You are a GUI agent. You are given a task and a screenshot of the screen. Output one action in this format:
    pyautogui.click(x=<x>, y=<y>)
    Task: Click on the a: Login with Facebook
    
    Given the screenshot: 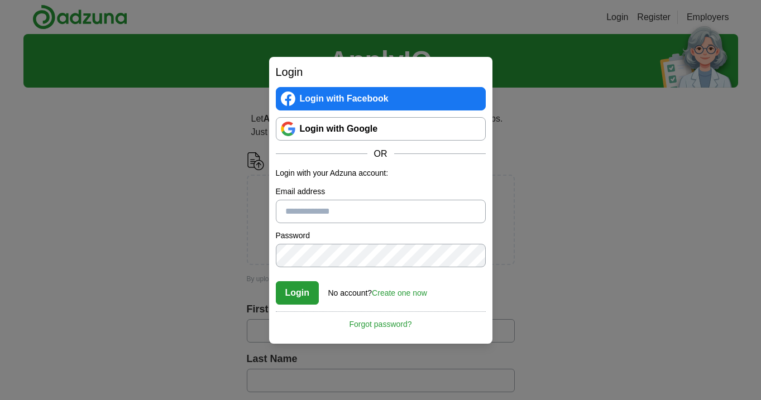 What is the action you would take?
    pyautogui.click(x=381, y=99)
    